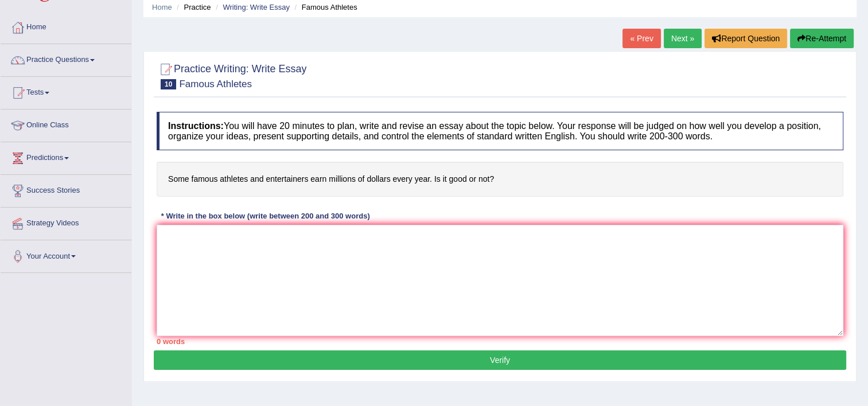  What do you see at coordinates (168, 84) in the screenshot?
I see `span: 10` at bounding box center [168, 84].